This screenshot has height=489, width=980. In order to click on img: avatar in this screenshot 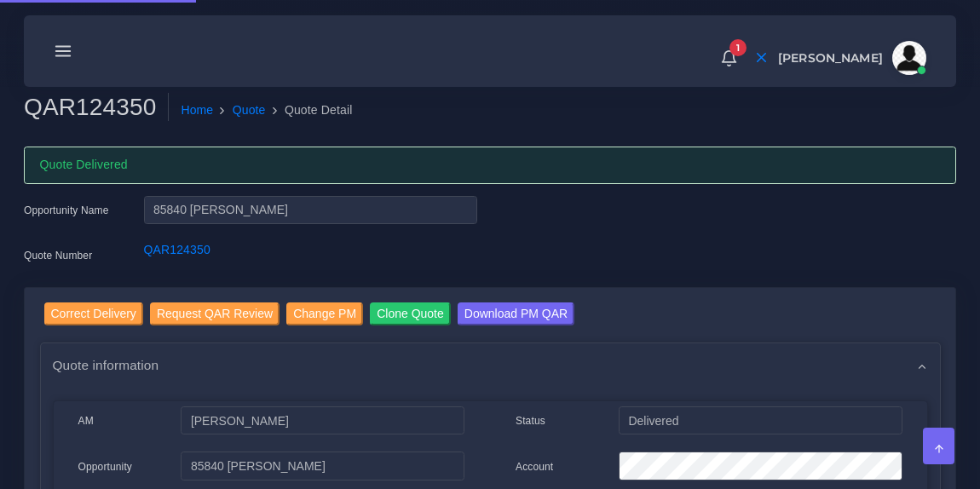, I will do `click(910, 58)`.